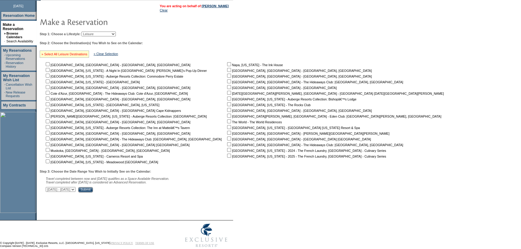 This screenshot has height=249, width=521. Describe the element at coordinates (106, 54) in the screenshot. I see `a: » Clear Selection` at that location.